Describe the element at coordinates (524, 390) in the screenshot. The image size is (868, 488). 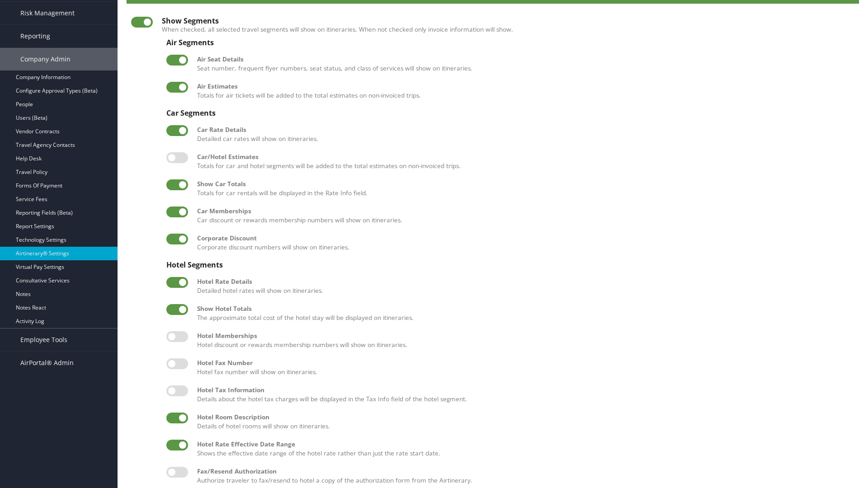
I see `div: Hotel Tax Information` at that location.